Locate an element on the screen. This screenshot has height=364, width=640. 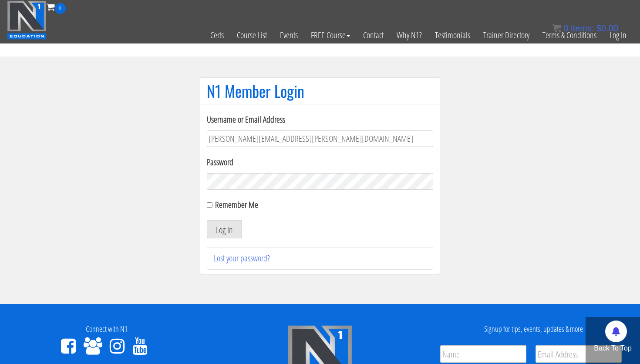
img: n1-education is located at coordinates (26, 20).